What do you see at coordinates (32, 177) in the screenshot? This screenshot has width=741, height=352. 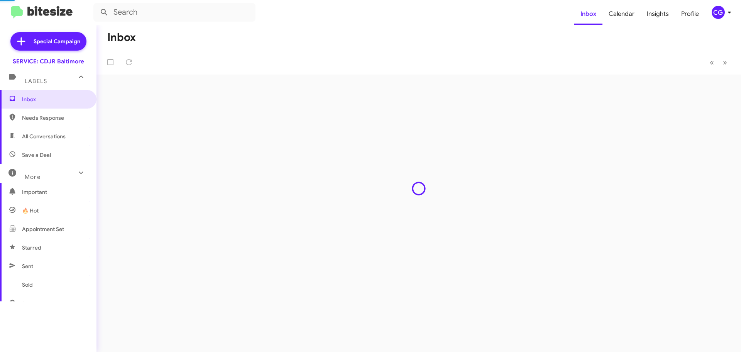 I see `span: More` at bounding box center [32, 177].